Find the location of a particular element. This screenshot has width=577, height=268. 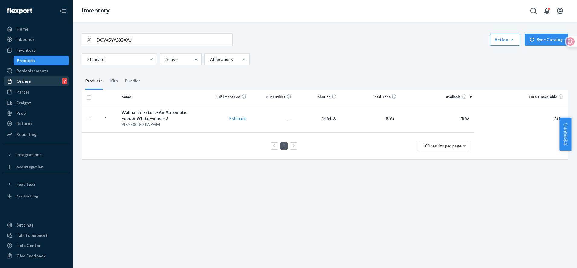

div: Integrations is located at coordinates (29, 154).